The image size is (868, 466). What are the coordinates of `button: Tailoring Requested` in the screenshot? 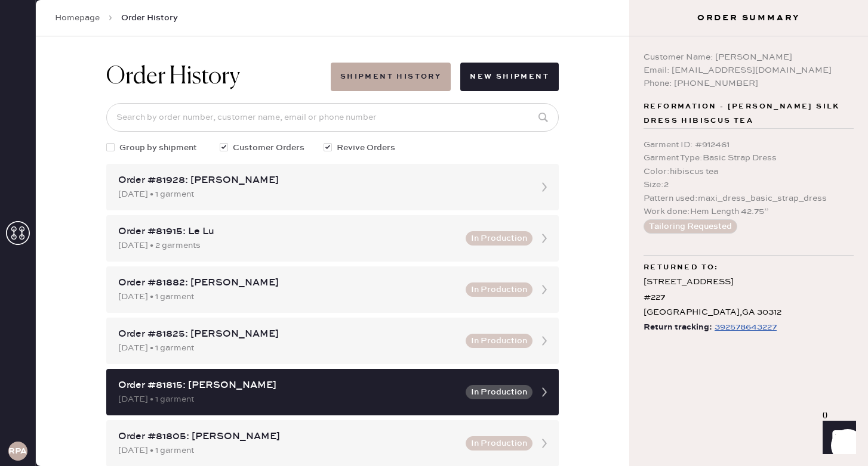 It's located at (690, 227).